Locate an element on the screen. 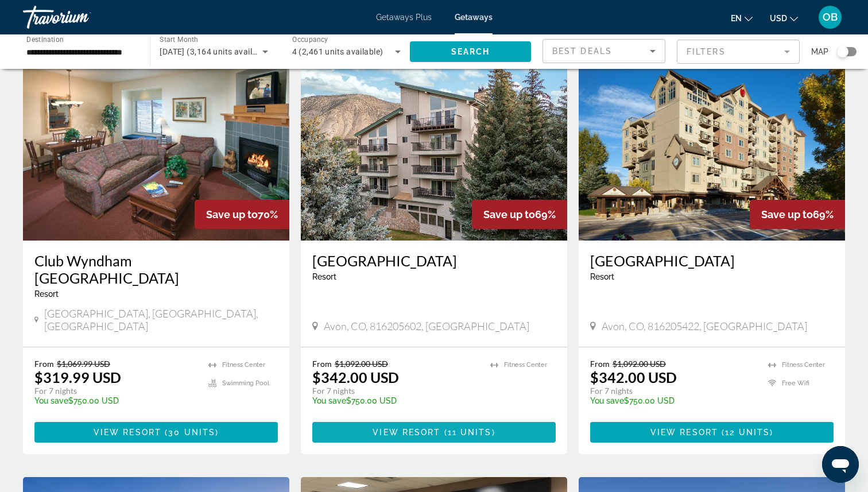  span: Start Month is located at coordinates (179, 40).